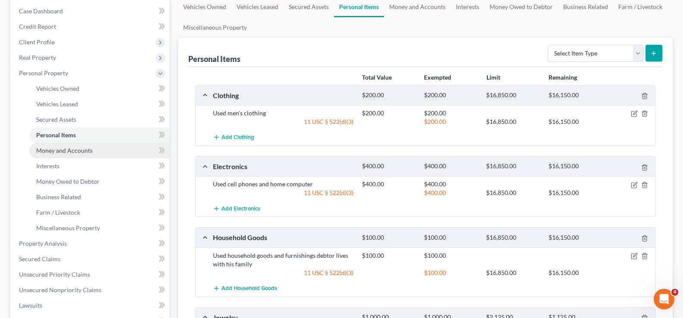  What do you see at coordinates (40, 259) in the screenshot?
I see `span: Secured Claims` at bounding box center [40, 259].